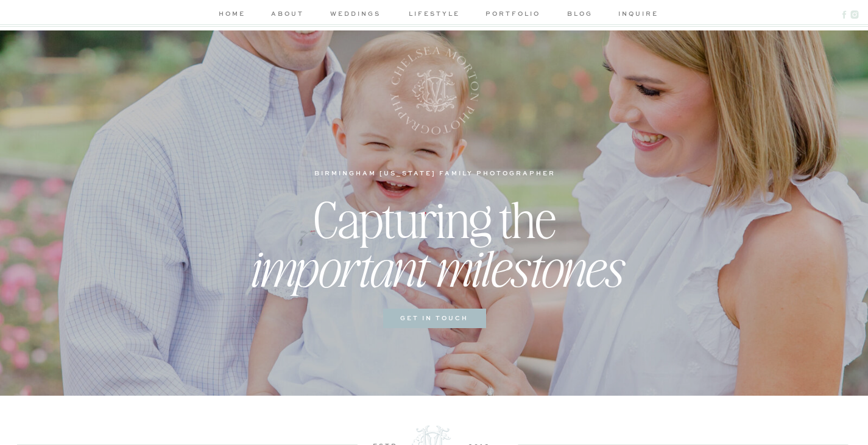 The image size is (868, 445). I want to click on nav: lifestyle, so click(434, 15).